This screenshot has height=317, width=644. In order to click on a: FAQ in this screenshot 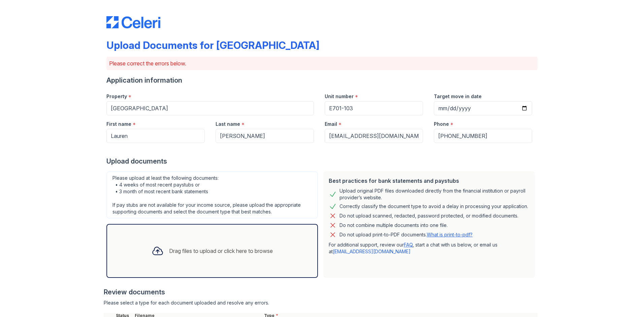, I will do `click(408, 244)`.